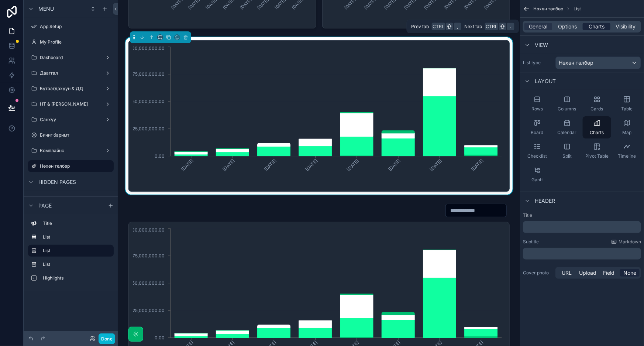  What do you see at coordinates (597, 109) in the screenshot?
I see `span: Cards` at bounding box center [597, 109].